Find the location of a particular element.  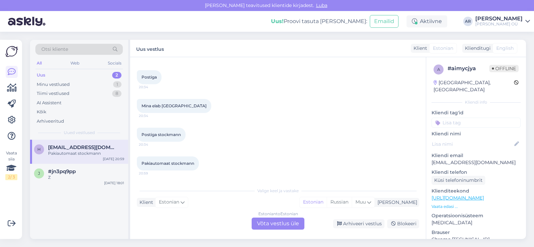

div: Vaata siia is located at coordinates (11, 165).